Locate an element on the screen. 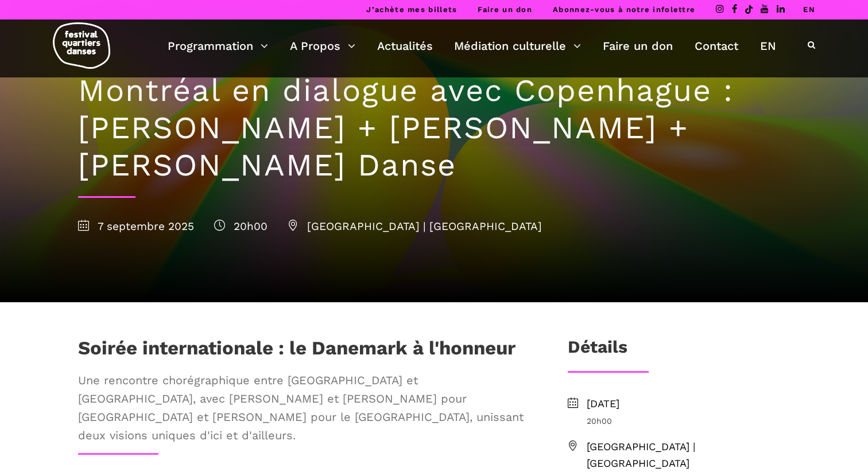 This screenshot has height=472, width=868. a: J’achète mes billets is located at coordinates (412, 9).